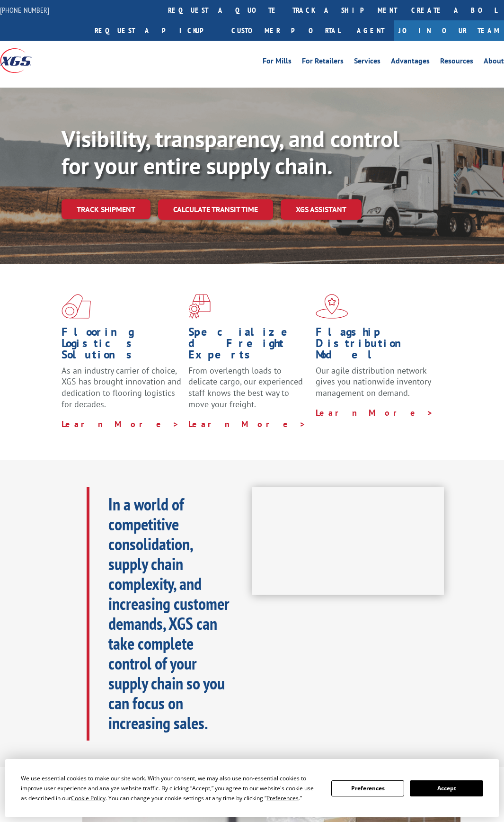 This screenshot has height=822, width=504. I want to click on a: Agent, so click(370, 30).